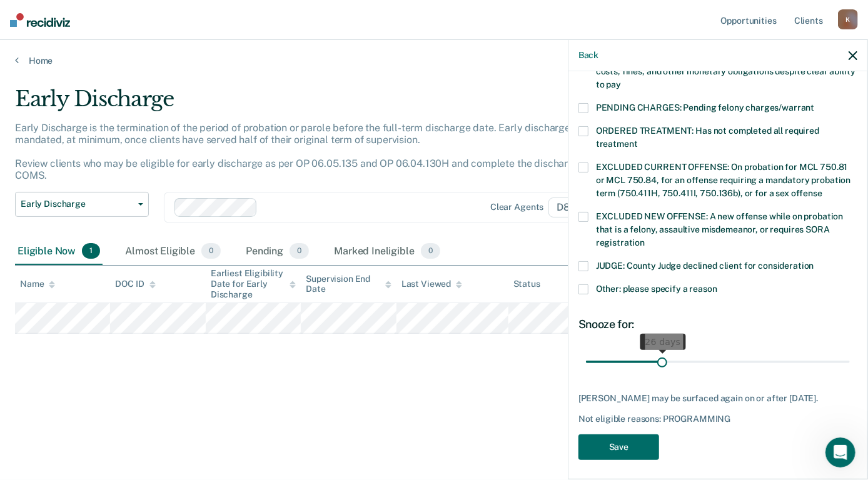 This screenshot has height=480, width=868. Describe the element at coordinates (40, 20) in the screenshot. I see `img: Recidiviz` at that location.